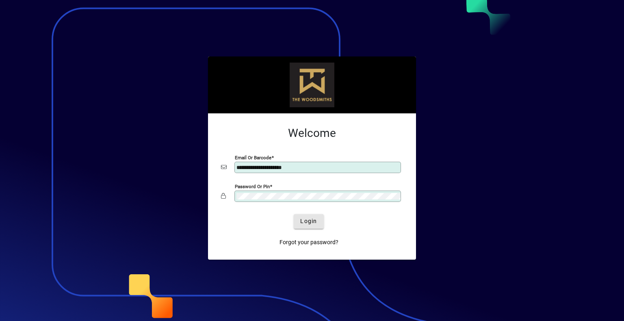  What do you see at coordinates (252, 186) in the screenshot?
I see `mat-label: Password or Pin` at bounding box center [252, 186].